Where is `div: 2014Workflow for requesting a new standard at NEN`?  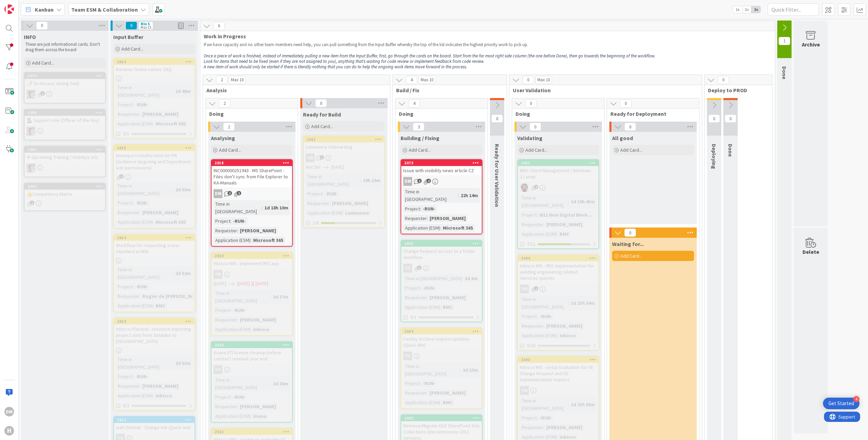 div: 2014Workflow for requesting a new standard at NEN is located at coordinates (154, 245).